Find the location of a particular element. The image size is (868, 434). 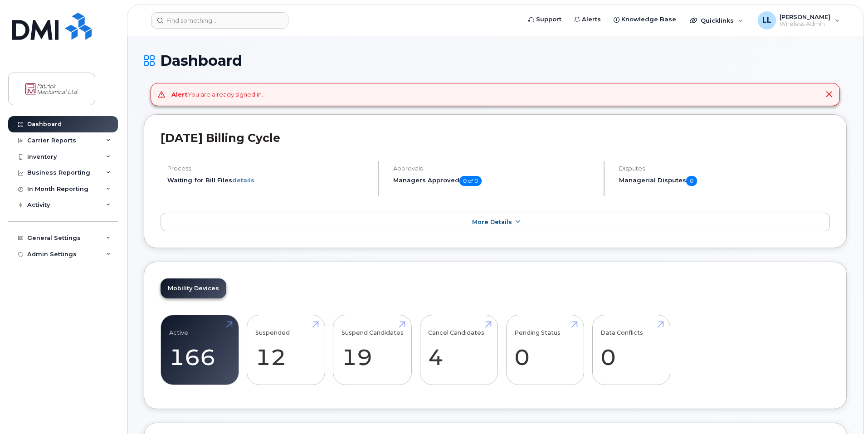

a: Cancel Candidates 4 is located at coordinates (458, 350).